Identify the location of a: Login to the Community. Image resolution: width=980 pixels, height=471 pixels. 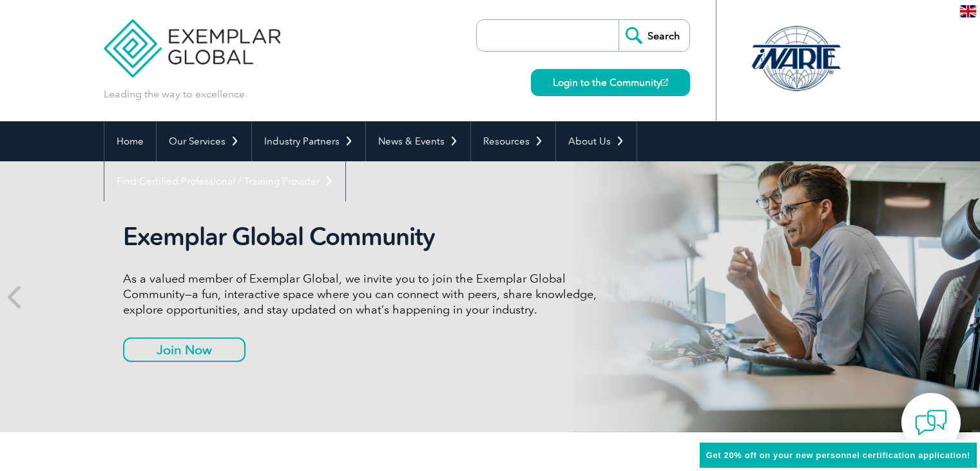
(610, 83).